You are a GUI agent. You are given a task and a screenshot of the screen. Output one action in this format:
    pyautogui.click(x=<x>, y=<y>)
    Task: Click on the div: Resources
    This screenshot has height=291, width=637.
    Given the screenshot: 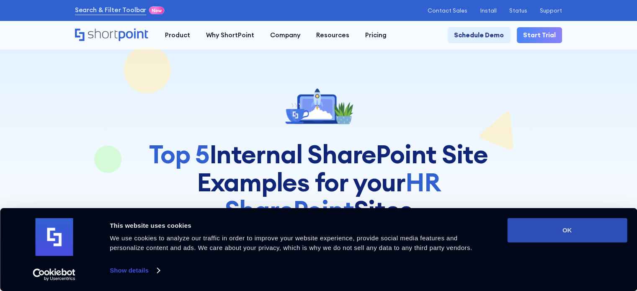 What is the action you would take?
    pyautogui.click(x=333, y=35)
    